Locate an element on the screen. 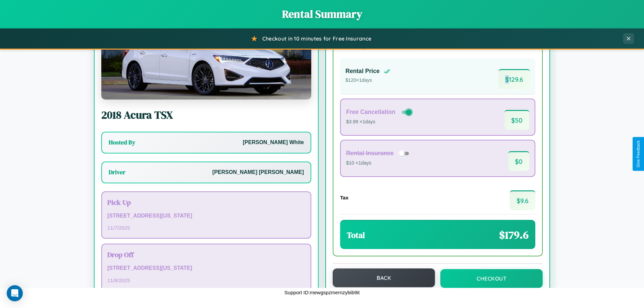  div: Open Intercom Messenger is located at coordinates (15, 293).